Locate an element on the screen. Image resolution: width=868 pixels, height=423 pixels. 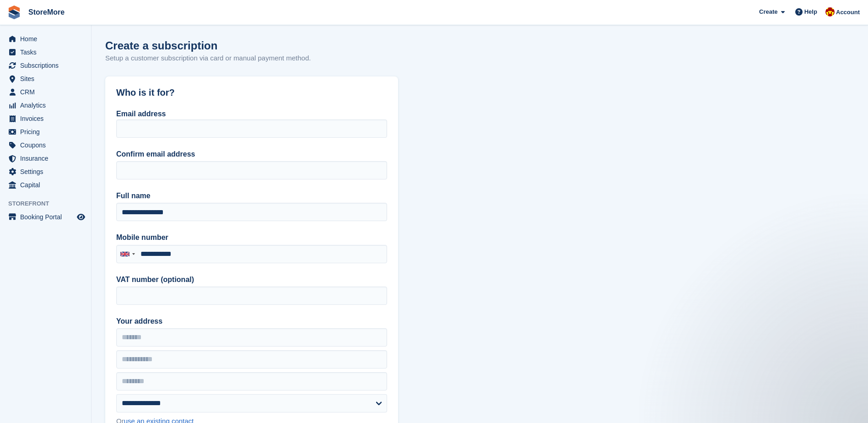
span: Analytics is located at coordinates (47, 105).